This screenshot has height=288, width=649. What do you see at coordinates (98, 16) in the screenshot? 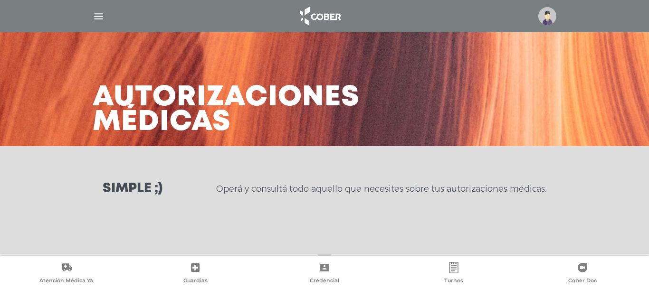
I see `img: Cober_menu-lines-white.svg` at bounding box center [98, 16].